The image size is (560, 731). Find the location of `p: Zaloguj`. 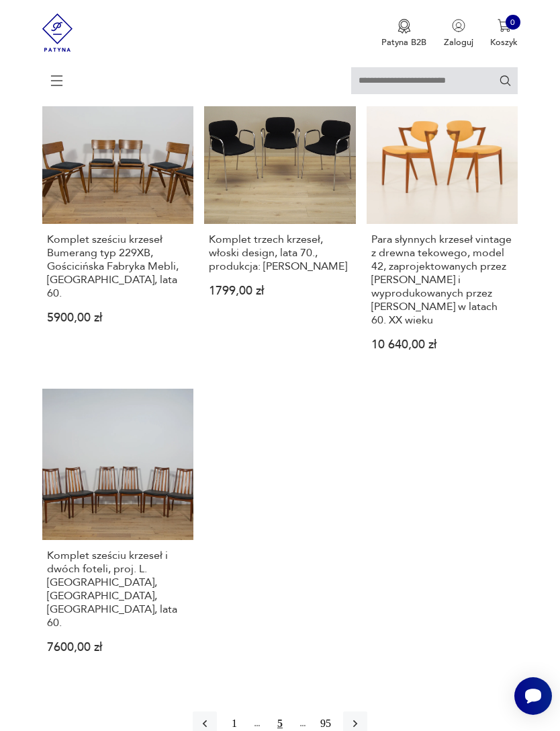

p: Zaloguj is located at coordinates (459, 42).